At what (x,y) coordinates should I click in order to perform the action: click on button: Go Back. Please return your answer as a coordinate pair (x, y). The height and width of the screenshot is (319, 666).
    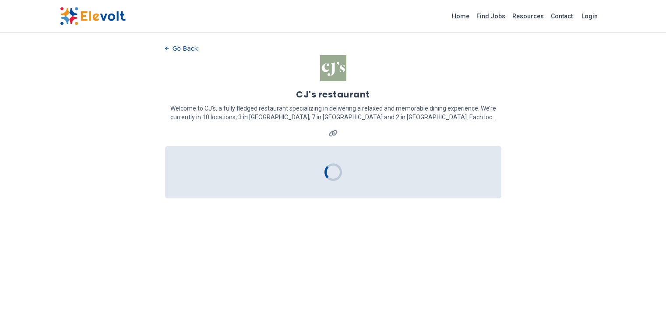
    Looking at the image, I should click on (181, 49).